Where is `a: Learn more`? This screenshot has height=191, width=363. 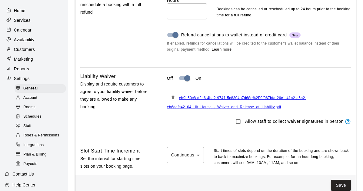 a: Learn more is located at coordinates (222, 49).